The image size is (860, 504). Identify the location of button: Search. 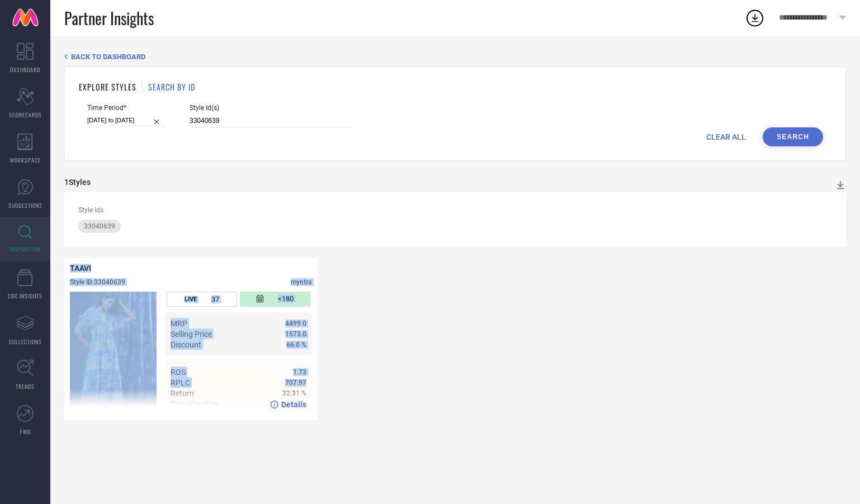
(793, 137).